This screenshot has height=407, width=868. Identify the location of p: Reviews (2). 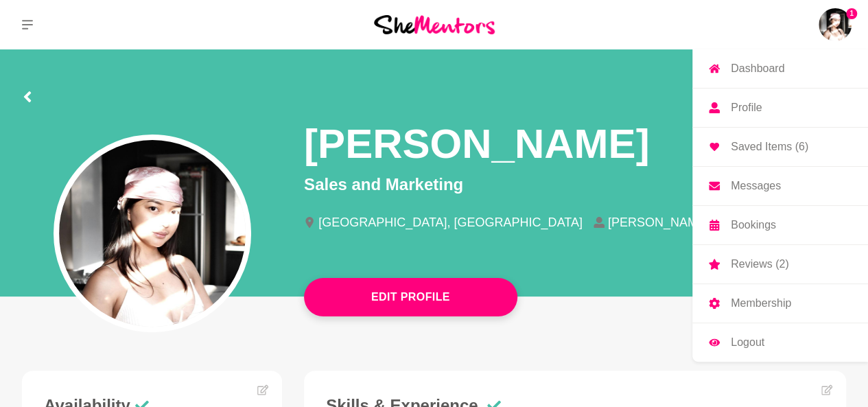
(760, 264).